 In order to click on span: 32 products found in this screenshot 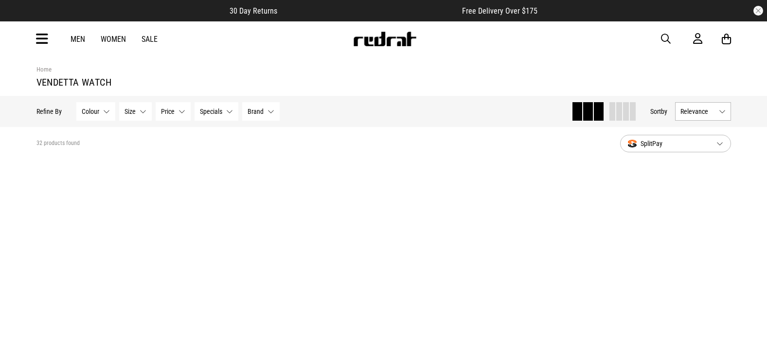, I will do `click(58, 143)`.